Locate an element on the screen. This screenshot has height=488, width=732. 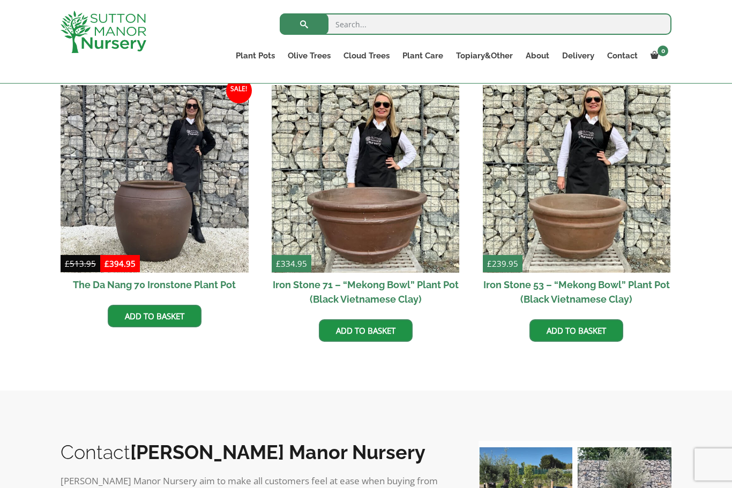
a: Add to basket: “Iron Stone 53 - "Mekong Bowl" Plant Pot (Black Vietnamese Clay)” is located at coordinates (576, 330).